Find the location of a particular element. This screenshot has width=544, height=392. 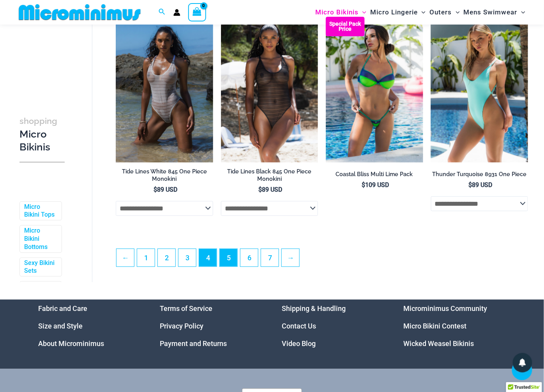

a: Account icon link is located at coordinates (177, 12).